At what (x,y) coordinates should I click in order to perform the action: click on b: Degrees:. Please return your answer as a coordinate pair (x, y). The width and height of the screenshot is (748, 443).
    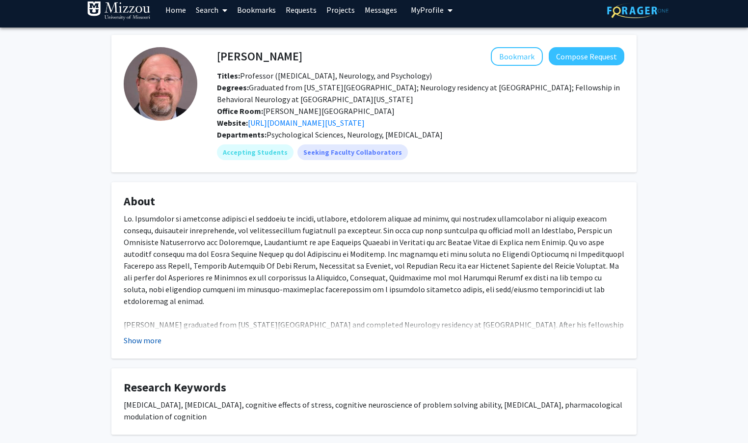
    Looking at the image, I should click on (233, 87).